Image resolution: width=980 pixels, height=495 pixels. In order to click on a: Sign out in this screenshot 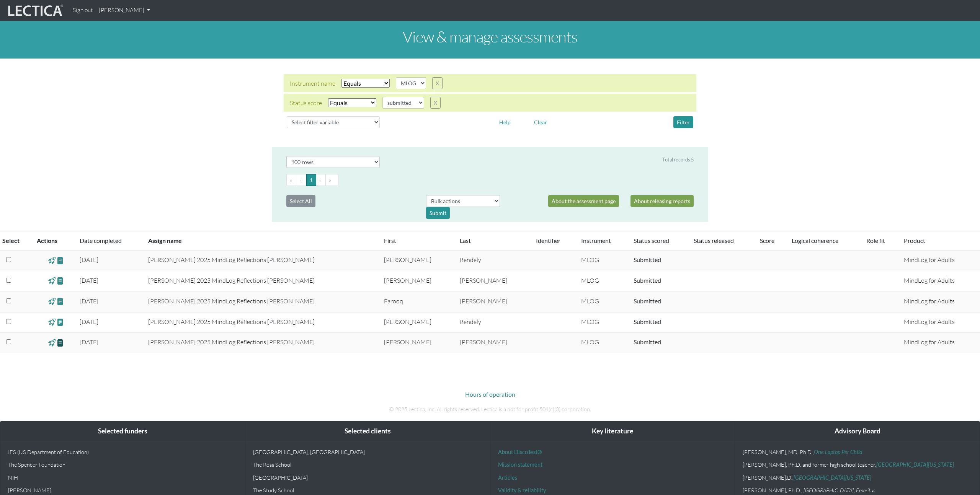, I will do `click(83, 11)`.